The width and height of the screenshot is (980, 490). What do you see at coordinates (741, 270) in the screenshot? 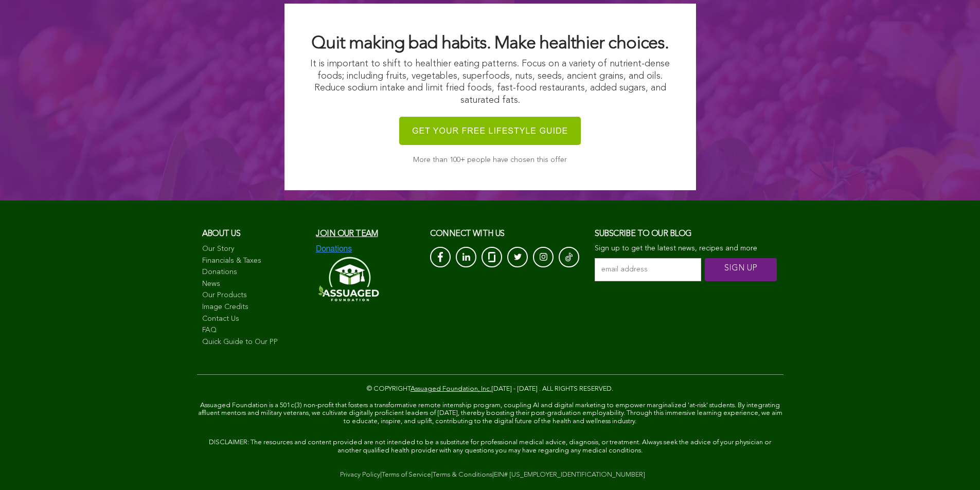
I see `input: SIGN UP` at bounding box center [741, 270].